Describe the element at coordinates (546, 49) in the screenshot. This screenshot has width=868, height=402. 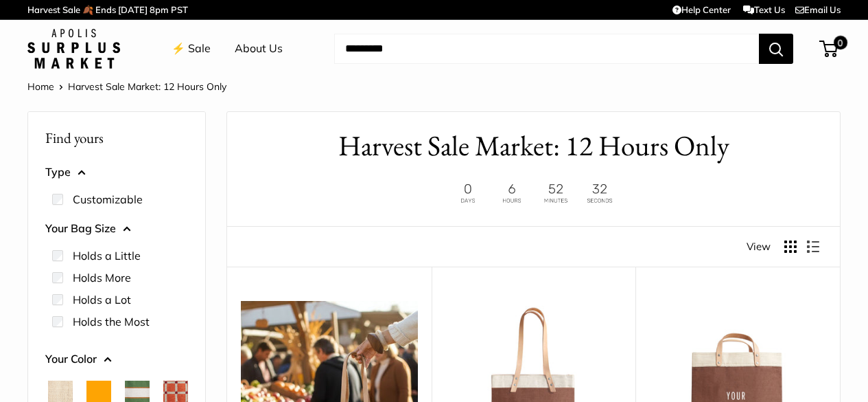
I see `input: Search...` at that location.